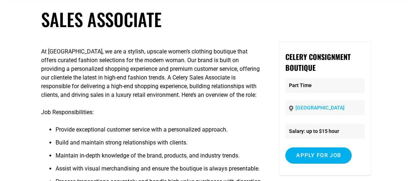  What do you see at coordinates (325, 131) in the screenshot?
I see `li: Salary: up to $15 hour` at bounding box center [325, 131].